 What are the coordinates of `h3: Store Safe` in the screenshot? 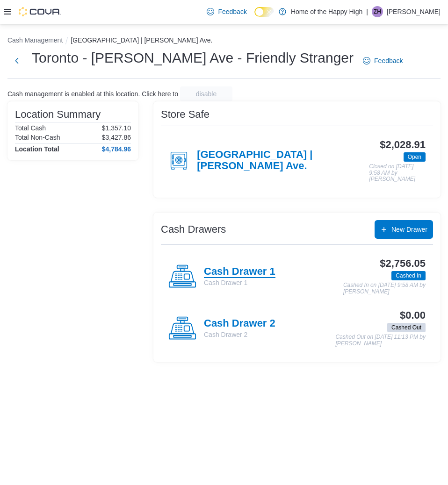 It's located at (185, 115).